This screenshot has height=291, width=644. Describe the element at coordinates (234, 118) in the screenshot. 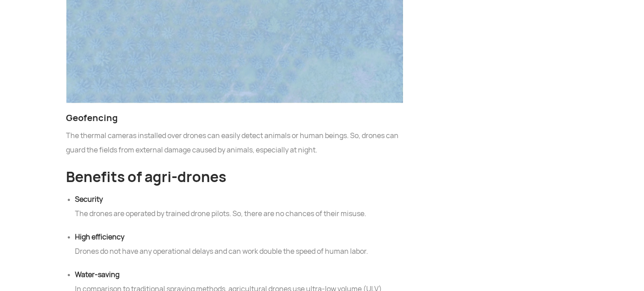

I see `h3: Geofencing` at that location.